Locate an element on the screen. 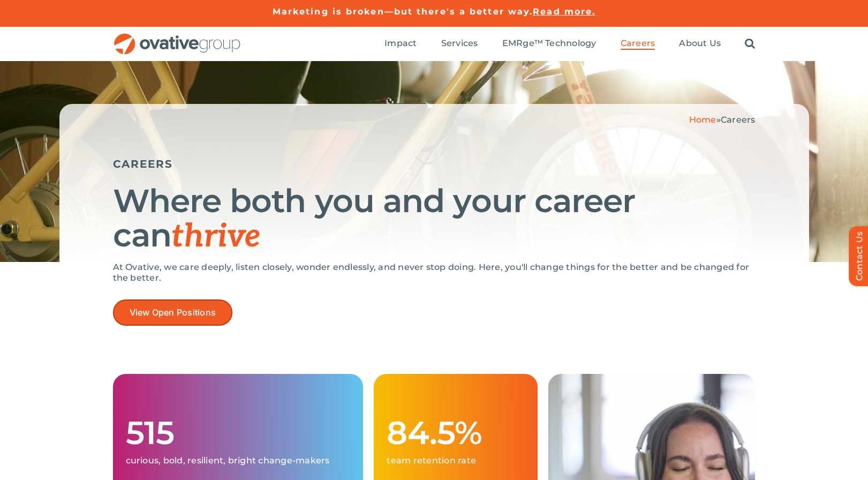  a: Impact is located at coordinates (401, 44).